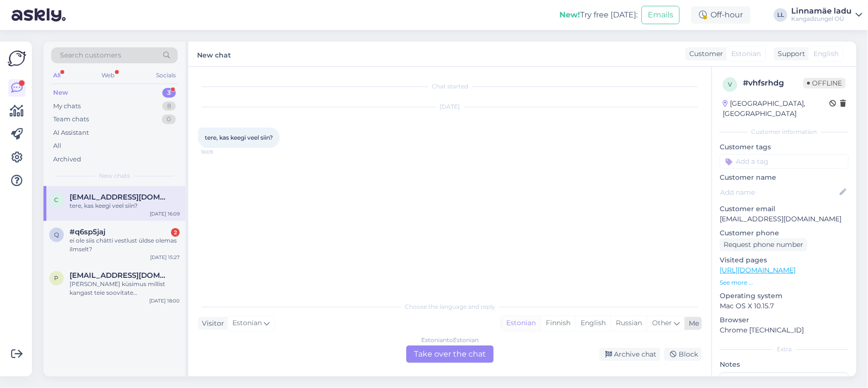 The image size is (868, 388). What do you see at coordinates (71, 119) in the screenshot?
I see `div: Team chats` at bounding box center [71, 119].